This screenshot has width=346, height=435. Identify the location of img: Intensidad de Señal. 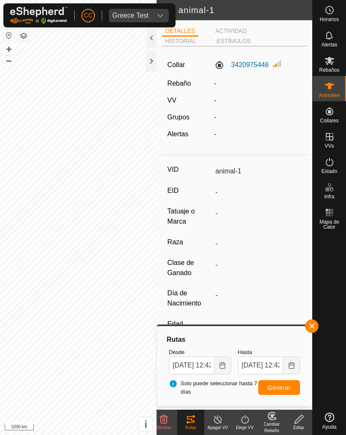
(277, 64).